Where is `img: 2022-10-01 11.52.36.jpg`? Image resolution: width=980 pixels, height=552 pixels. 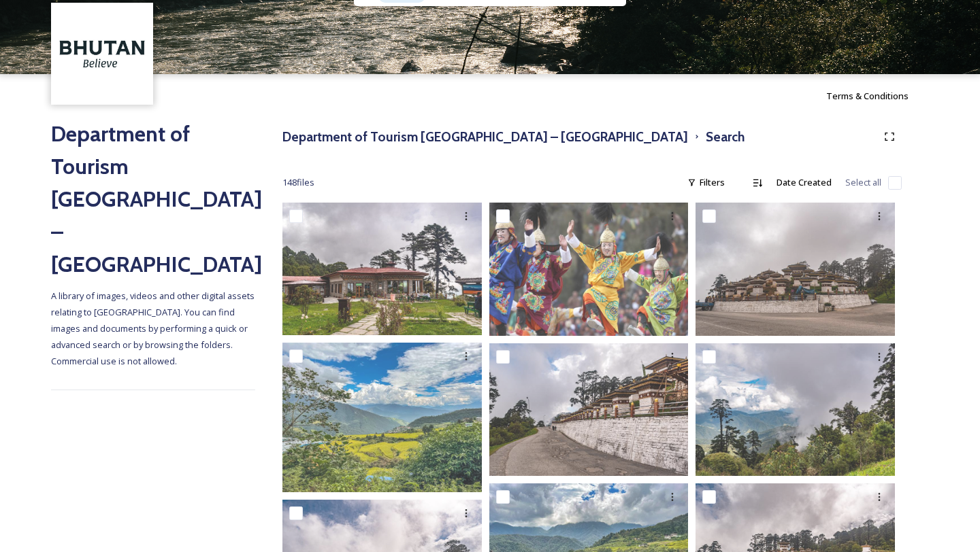
img: 2022-10-01 11.52.36.jpg is located at coordinates (794, 269).